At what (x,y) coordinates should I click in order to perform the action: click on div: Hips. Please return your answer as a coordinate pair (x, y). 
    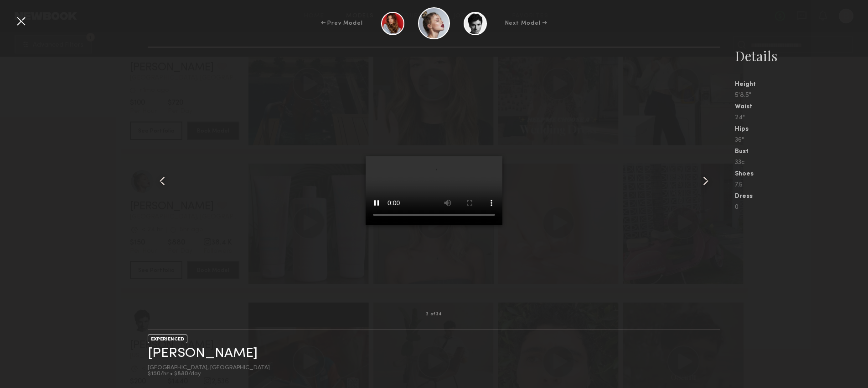
    Looking at the image, I should click on (802, 129).